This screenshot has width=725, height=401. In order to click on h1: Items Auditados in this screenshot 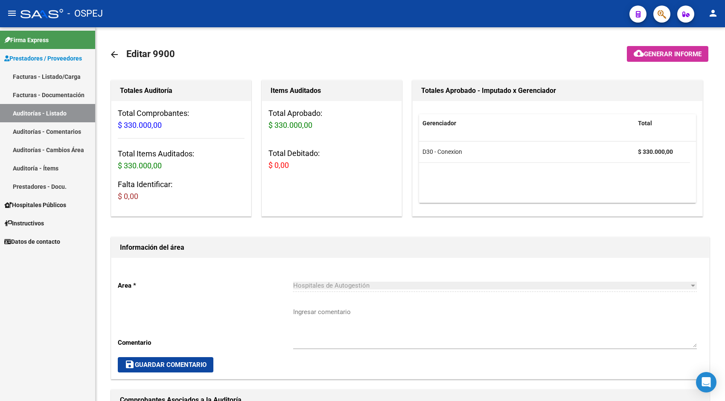, I will do `click(331, 91)`.